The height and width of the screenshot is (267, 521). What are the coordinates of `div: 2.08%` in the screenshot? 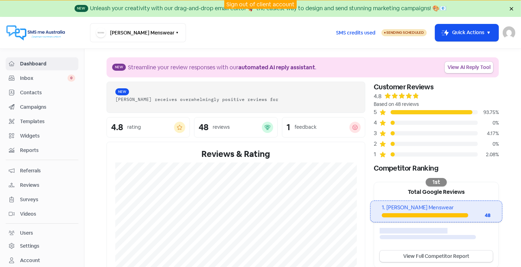 It's located at (488, 154).